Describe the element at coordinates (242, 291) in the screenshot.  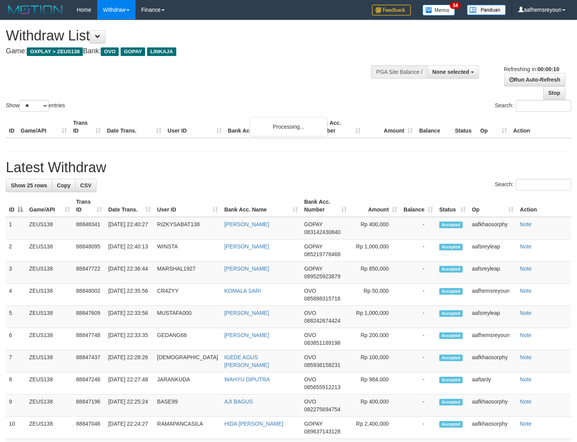
I see `a: KOMALA SARI` at that location.